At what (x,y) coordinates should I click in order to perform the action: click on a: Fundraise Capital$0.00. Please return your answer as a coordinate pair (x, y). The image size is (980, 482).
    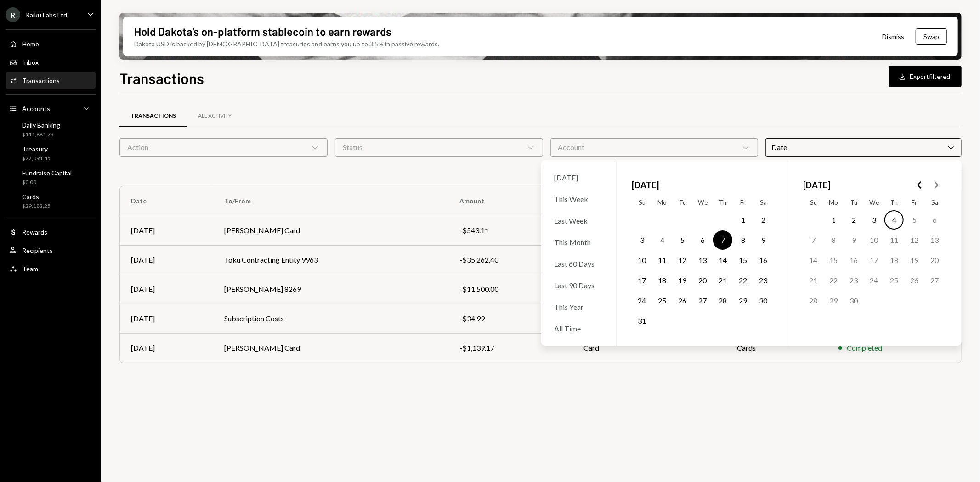
    Looking at the image, I should click on (51, 178).